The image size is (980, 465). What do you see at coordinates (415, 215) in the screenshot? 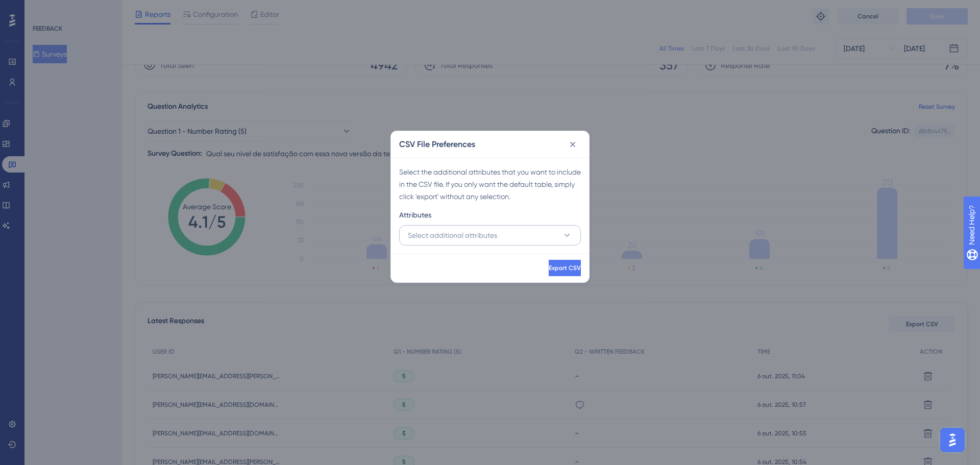
I see `span: Attributes` at bounding box center [415, 215].